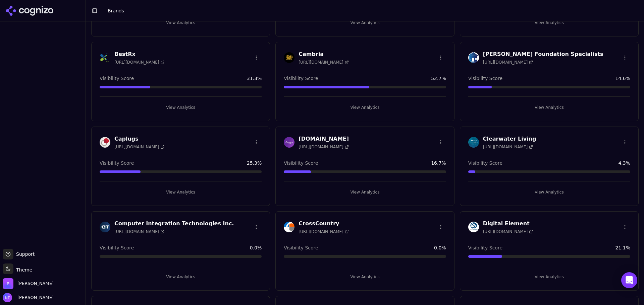  What do you see at coordinates (474, 142) in the screenshot?
I see `img: Clearwater Living` at bounding box center [474, 142].